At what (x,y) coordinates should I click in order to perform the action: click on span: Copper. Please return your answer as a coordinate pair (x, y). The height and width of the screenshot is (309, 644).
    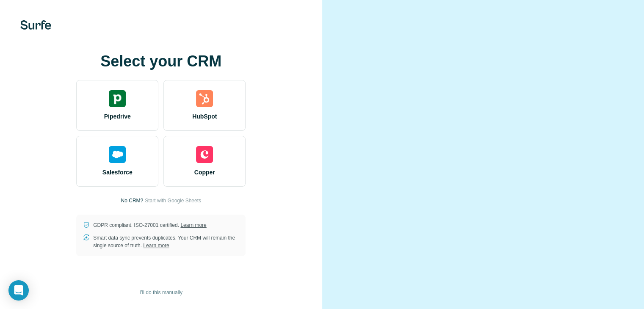
    Looking at the image, I should click on (204, 172).